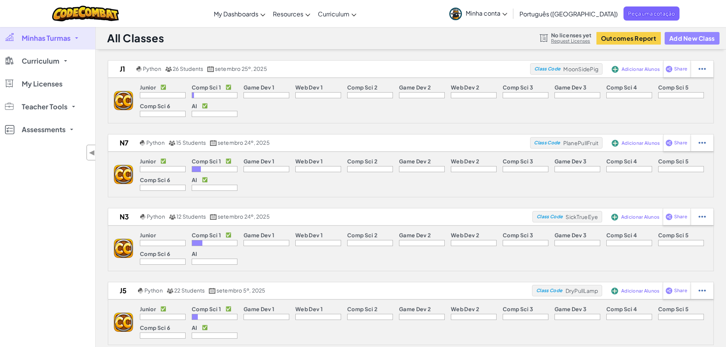 The width and height of the screenshot is (726, 347). I want to click on span: setembro 5º, 2025, so click(241, 290).